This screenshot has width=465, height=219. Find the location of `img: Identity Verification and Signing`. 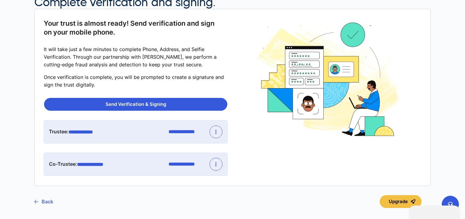

img: Identity Verification and Signing is located at coordinates (330, 79).